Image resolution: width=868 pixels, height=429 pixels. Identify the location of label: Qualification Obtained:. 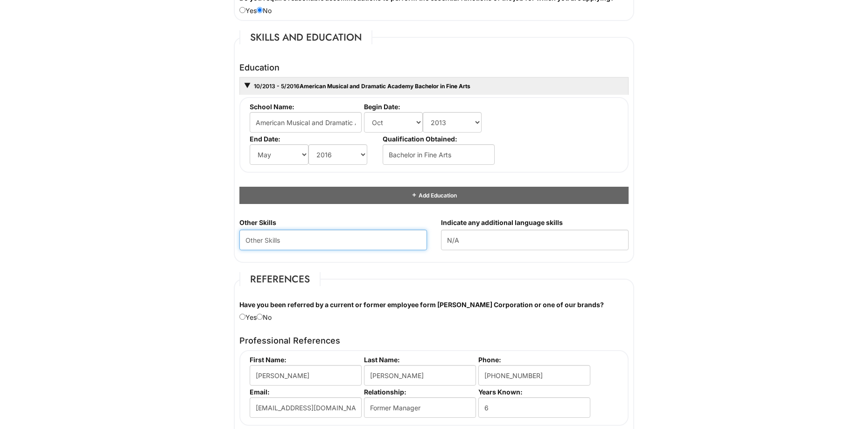
(438, 139).